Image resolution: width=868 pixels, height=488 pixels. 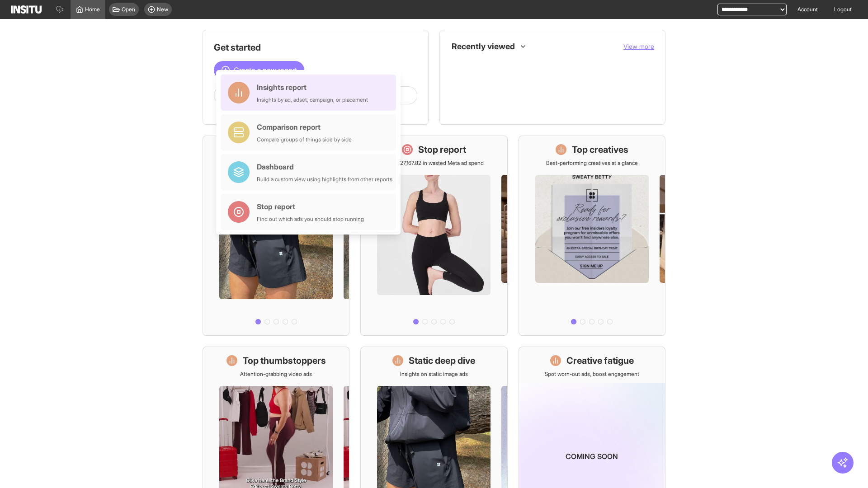 I want to click on p: Best-performing creatives at a glance, so click(x=592, y=163).